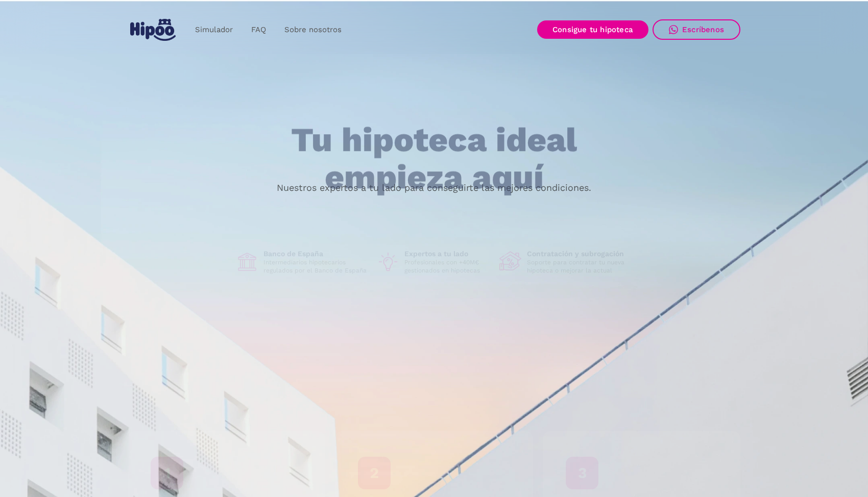 The image size is (868, 497). What do you see at coordinates (593, 30) in the screenshot?
I see `a: Consigue tu hipoteca` at bounding box center [593, 30].